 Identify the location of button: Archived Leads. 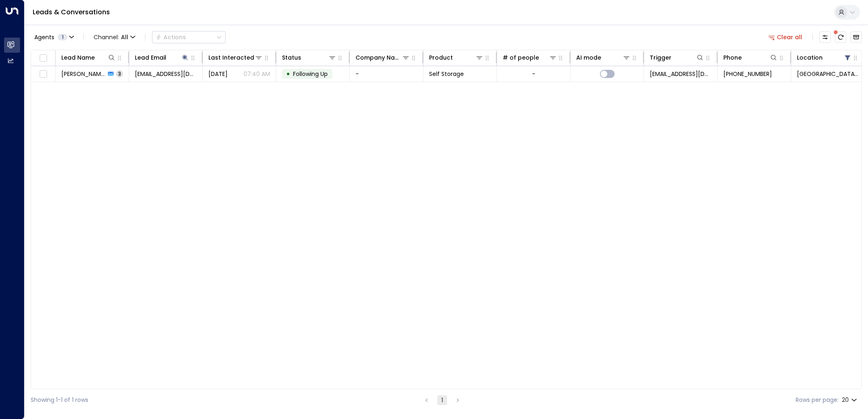
(857, 37).